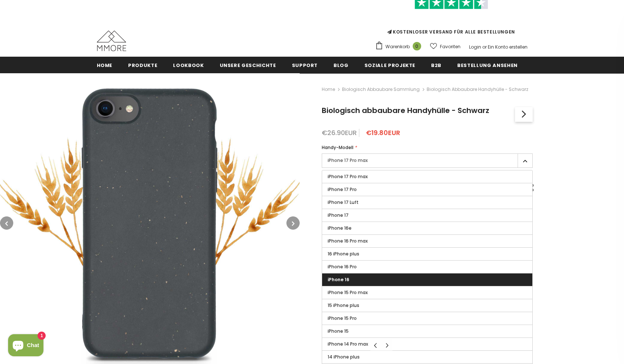 The height and width of the screenshot is (364, 624). Describe the element at coordinates (339, 228) in the screenshot. I see `span: iPhone 16e` at that location.